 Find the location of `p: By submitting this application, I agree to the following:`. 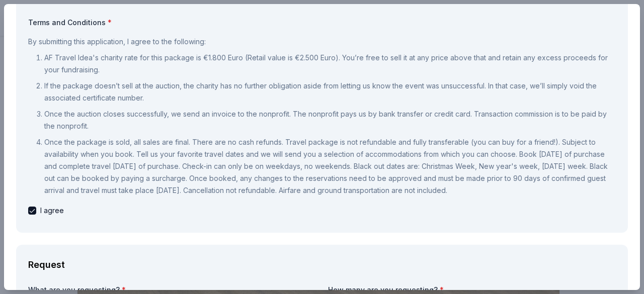

p: By submitting this application, I agree to the following: is located at coordinates (322, 42).